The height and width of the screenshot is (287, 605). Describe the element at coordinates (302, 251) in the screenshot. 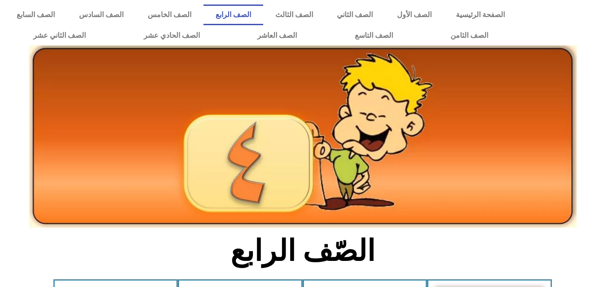

I see `h2: الصّف الرابع` at that location.